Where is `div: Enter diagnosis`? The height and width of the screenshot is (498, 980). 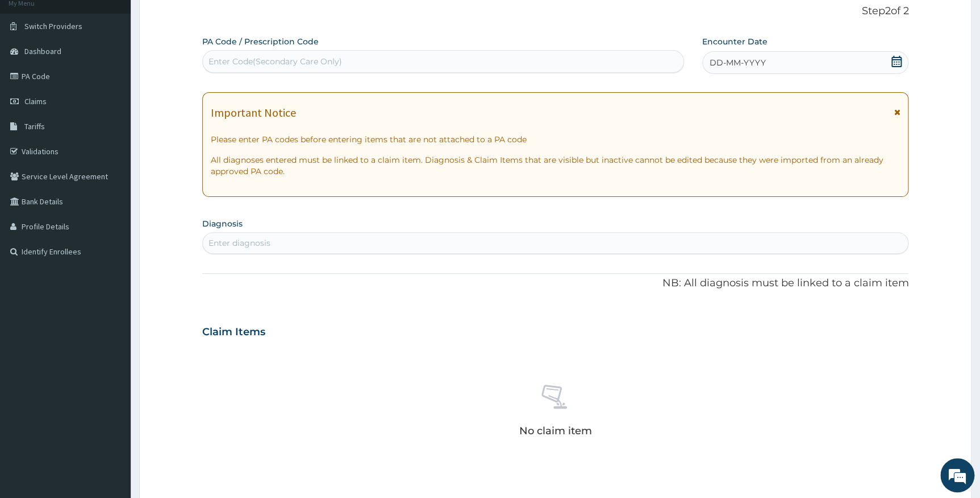 div: Enter diagnosis is located at coordinates (239, 243).